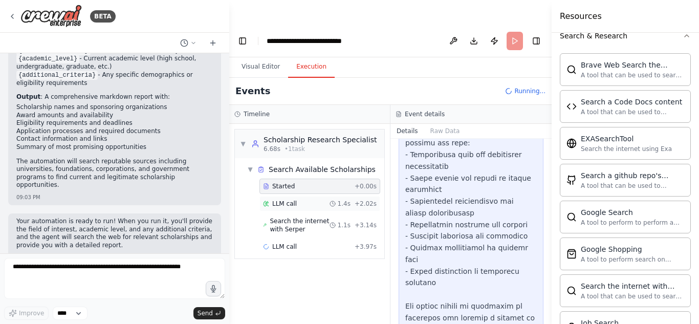 This screenshot has height=324, width=699. Describe the element at coordinates (627, 139) in the screenshot. I see `div: EXASearchTool` at that location.